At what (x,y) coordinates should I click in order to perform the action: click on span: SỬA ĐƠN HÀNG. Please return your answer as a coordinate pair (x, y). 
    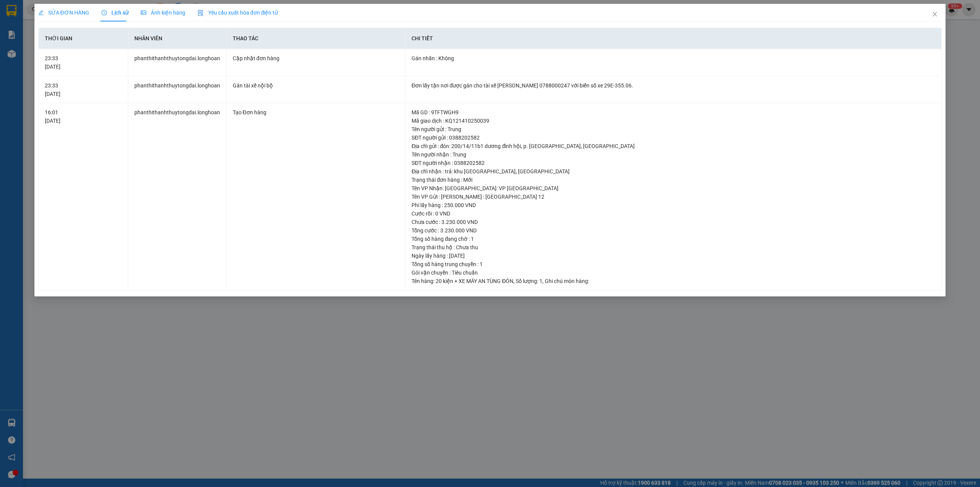
    Looking at the image, I should click on (64, 12).